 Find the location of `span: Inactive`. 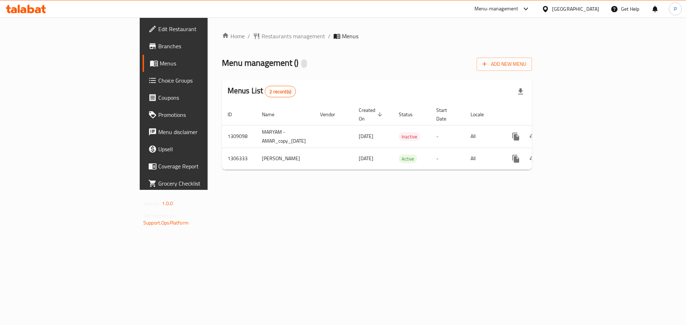

span: Inactive is located at coordinates (409, 136).